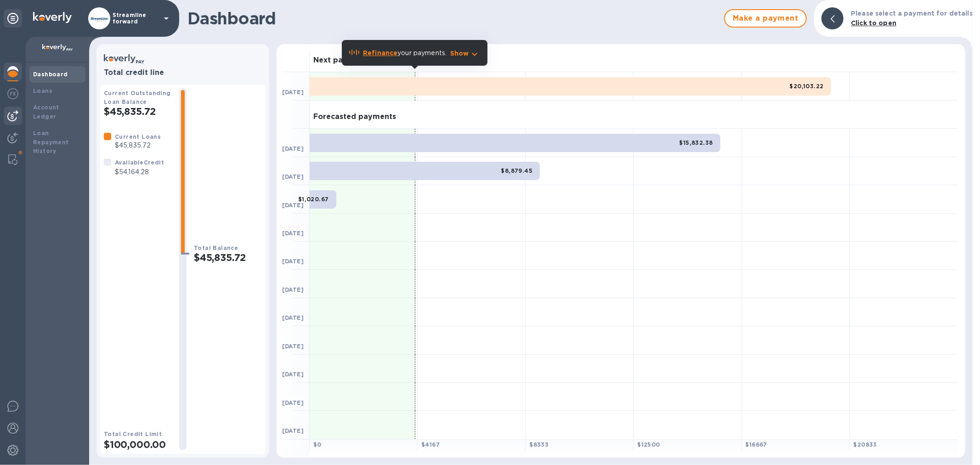 The image size is (980, 465). I want to click on p: Streamline forward, so click(135, 18).